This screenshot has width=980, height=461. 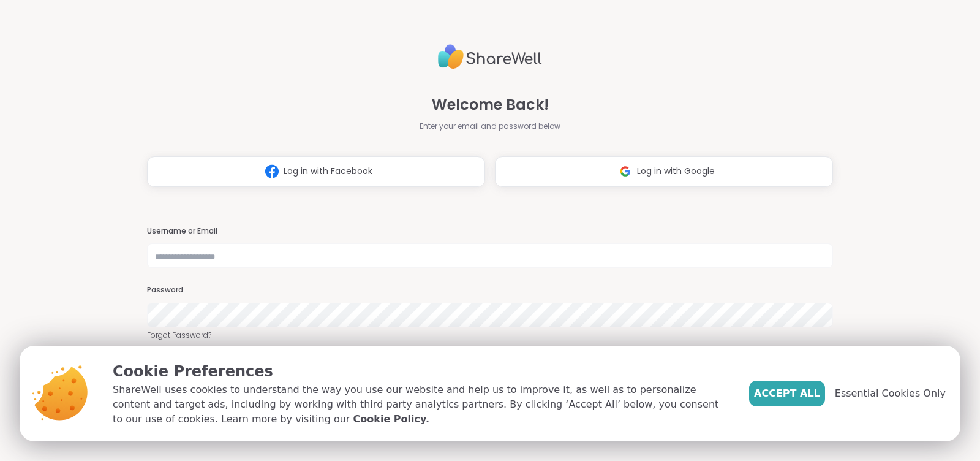 What do you see at coordinates (788, 394) in the screenshot?
I see `span: Accept All` at bounding box center [788, 394].